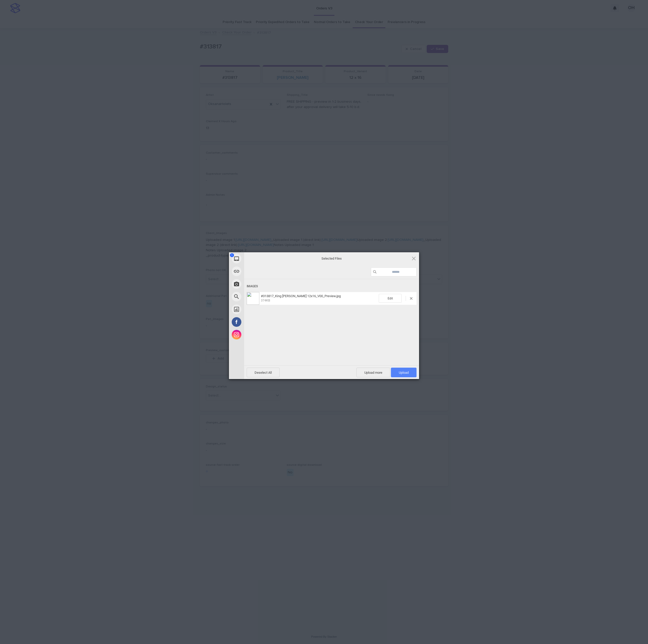 The width and height of the screenshot is (648, 644). Describe the element at coordinates (390, 298) in the screenshot. I see `span: Edit` at that location.